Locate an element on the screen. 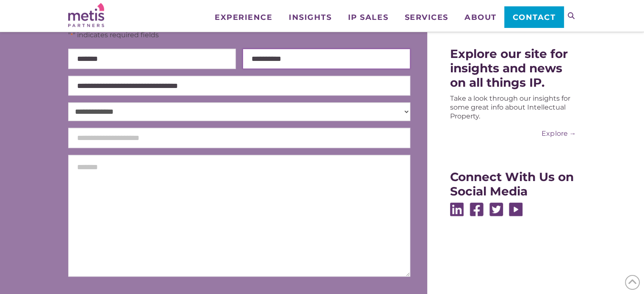  div: Take a look through our insights for some great info about Intellectual Property. is located at coordinates (513, 107).